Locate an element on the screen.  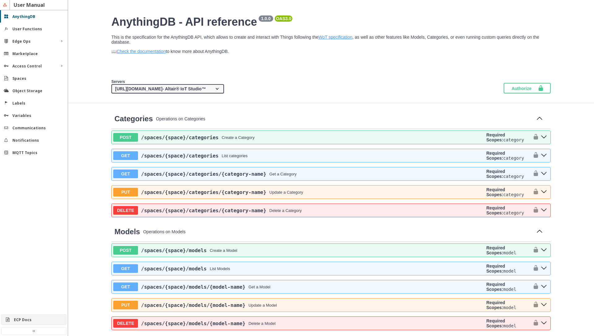
button: POST/spaces/{space}/categoriesCreate a Category is located at coordinates (298, 137).